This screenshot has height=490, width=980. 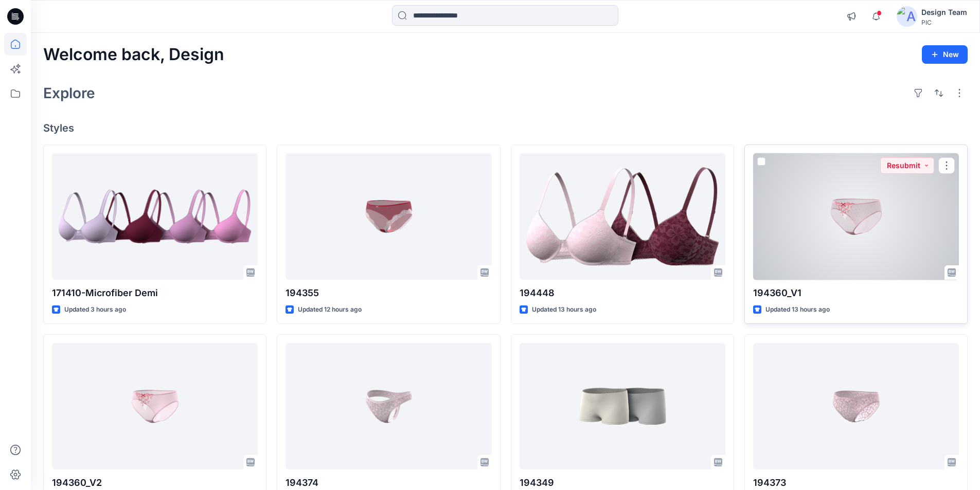 I want to click on p: 194355, so click(x=388, y=293).